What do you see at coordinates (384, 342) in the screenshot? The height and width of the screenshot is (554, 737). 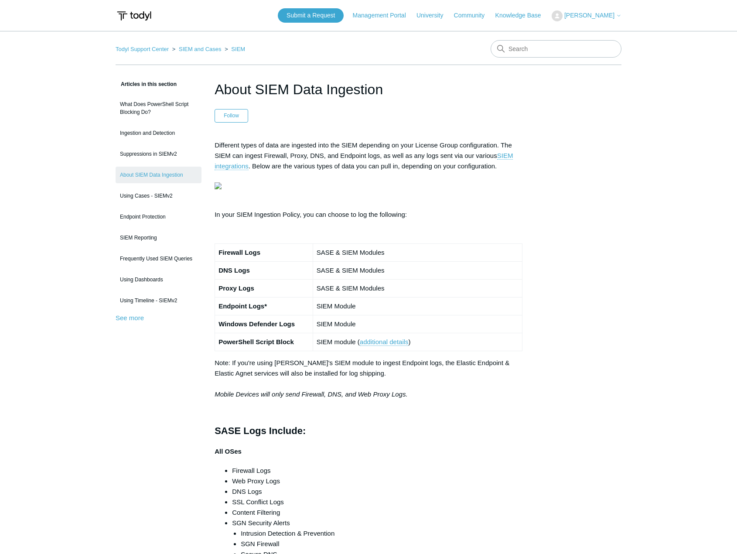 I see `a: additional details` at bounding box center [384, 342].